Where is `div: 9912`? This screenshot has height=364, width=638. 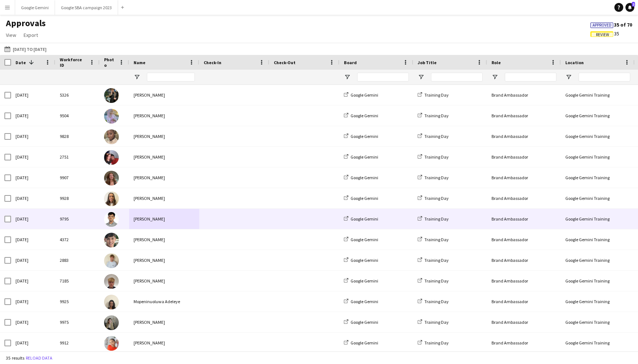
div: 9912 is located at coordinates (77, 342).